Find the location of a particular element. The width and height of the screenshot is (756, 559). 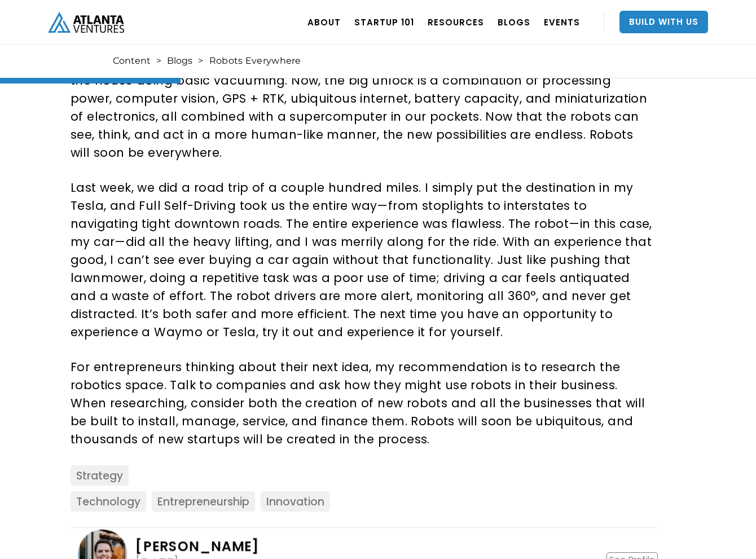

a: RESOURCES is located at coordinates (456, 22).